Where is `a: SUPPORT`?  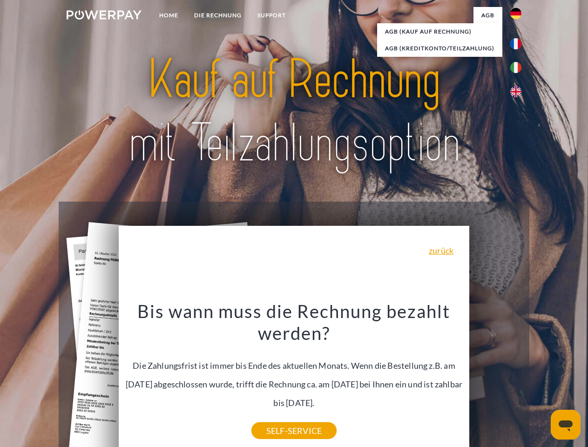
a: SUPPORT is located at coordinates (271, 15).